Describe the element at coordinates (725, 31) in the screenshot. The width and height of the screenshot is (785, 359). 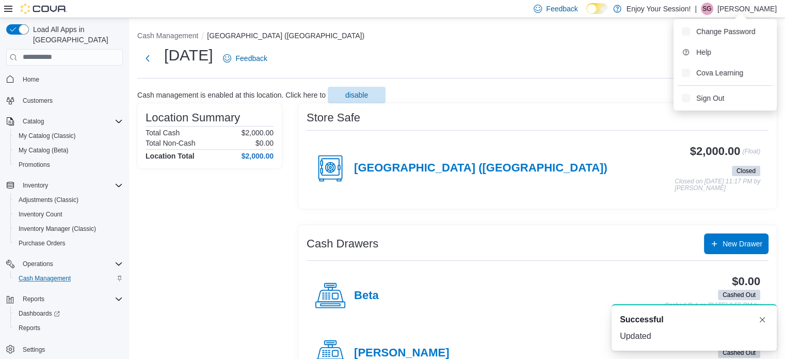
I see `button: Change Password` at that location.